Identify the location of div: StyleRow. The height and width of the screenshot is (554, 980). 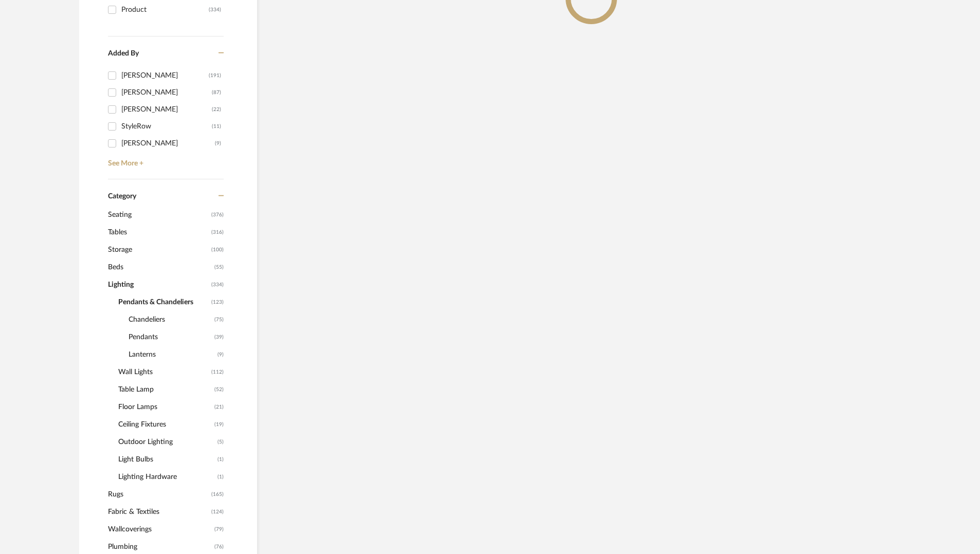
(167, 127).